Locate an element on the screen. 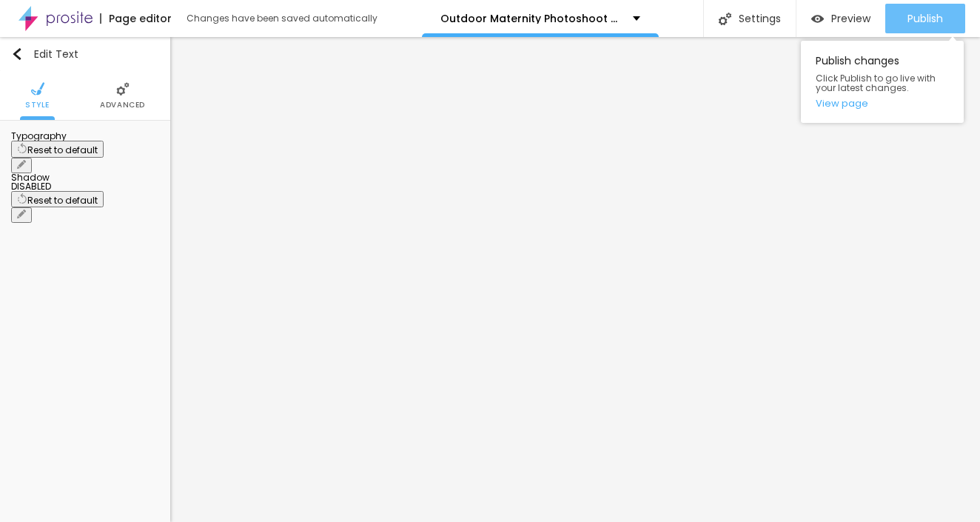  span: Advanced is located at coordinates (122, 105).